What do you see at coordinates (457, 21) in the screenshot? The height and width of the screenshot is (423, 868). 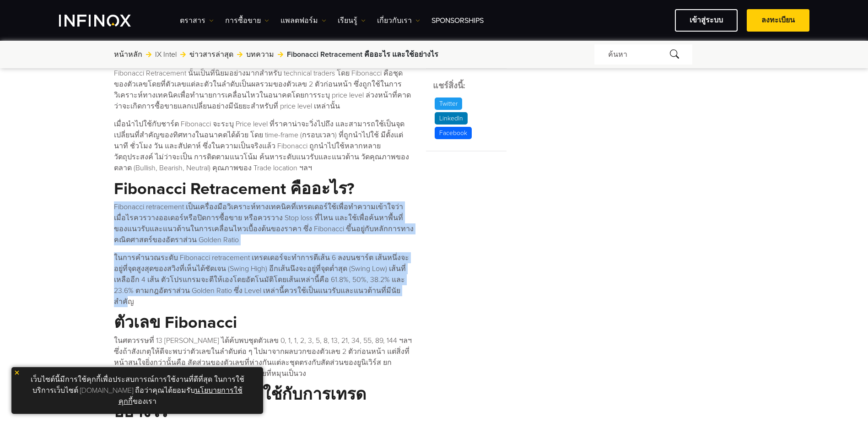 I see `a: Sponsorships` at bounding box center [457, 21].